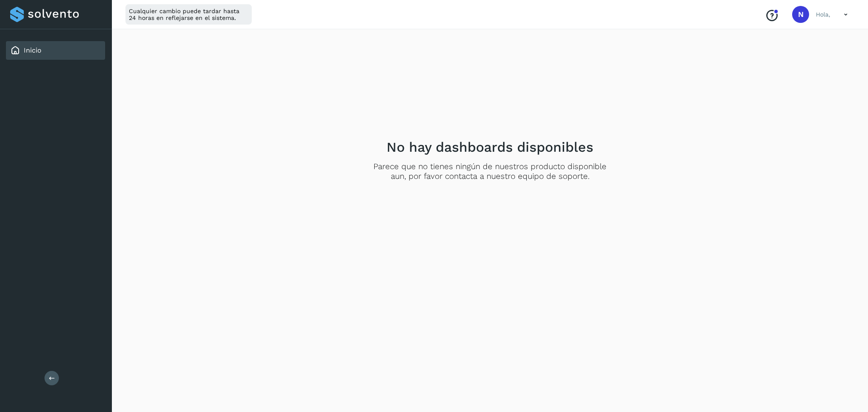 Image resolution: width=868 pixels, height=412 pixels. Describe the element at coordinates (33, 50) in the screenshot. I see `a: Inicio` at that location.